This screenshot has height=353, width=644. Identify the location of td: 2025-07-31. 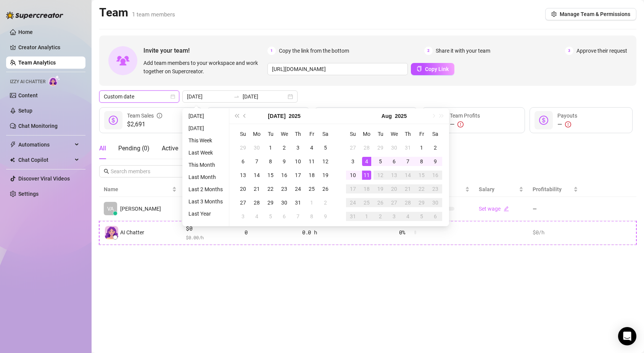
(298, 202).